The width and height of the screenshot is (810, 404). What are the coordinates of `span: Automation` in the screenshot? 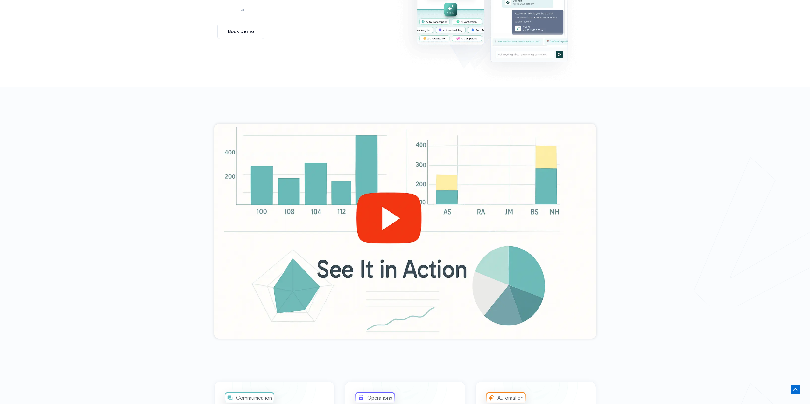 It's located at (509, 398).